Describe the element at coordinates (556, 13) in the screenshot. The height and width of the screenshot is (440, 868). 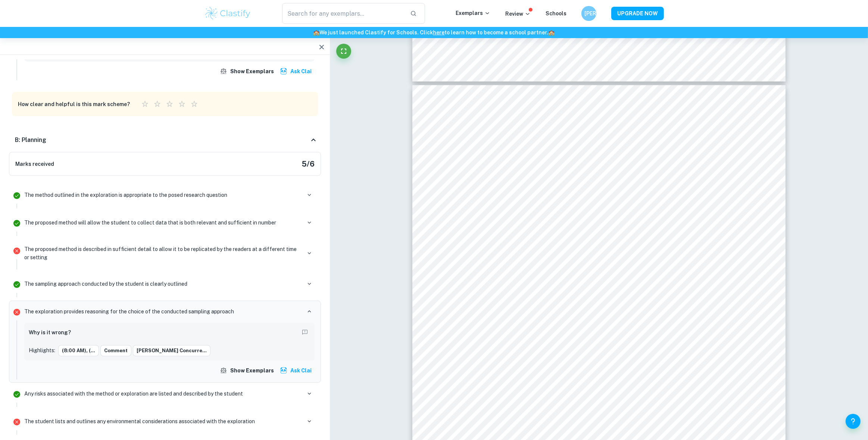
I see `a: Schools` at that location.